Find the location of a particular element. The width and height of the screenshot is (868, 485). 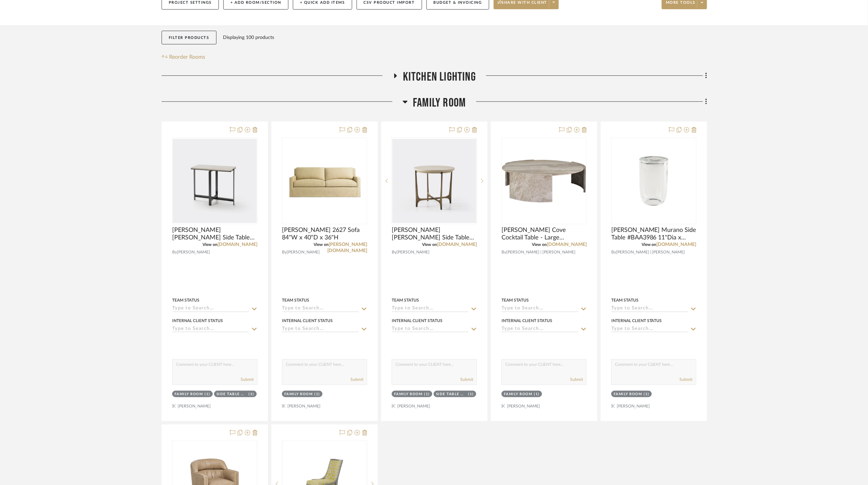

button: Filter Products is located at coordinates (189, 38).